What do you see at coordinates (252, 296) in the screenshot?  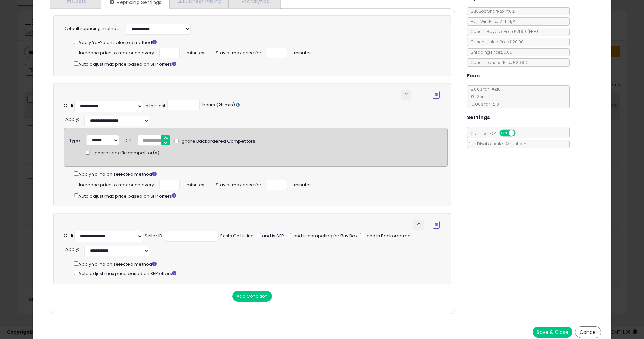 I see `button: Add Condition` at bounding box center [252, 296].